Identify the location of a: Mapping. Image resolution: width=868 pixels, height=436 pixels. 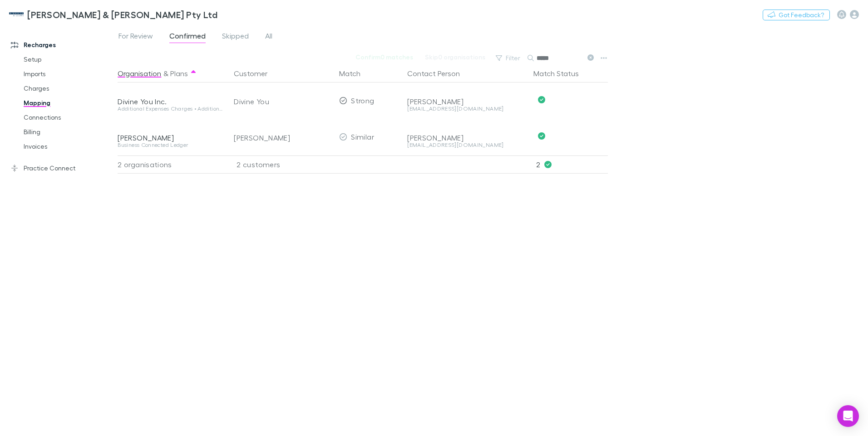
(68, 103).